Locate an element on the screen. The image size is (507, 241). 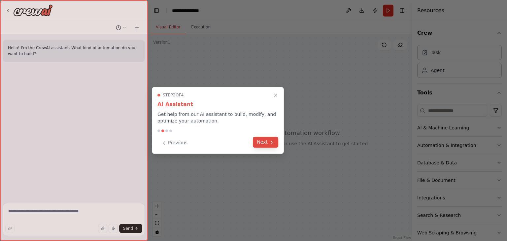
button: Next is located at coordinates (265, 142).